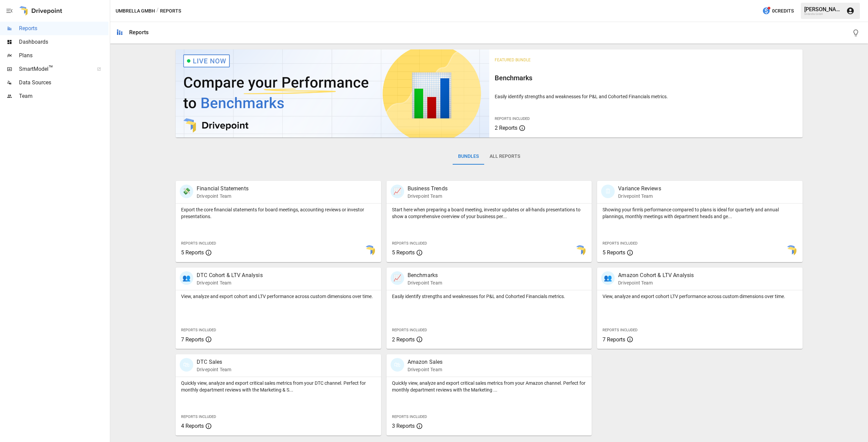 The image size is (868, 442). Describe the element at coordinates (700, 297) in the screenshot. I see `p: View, analyze and export cohort LTV performance across custom dimensions over time.` at that location.